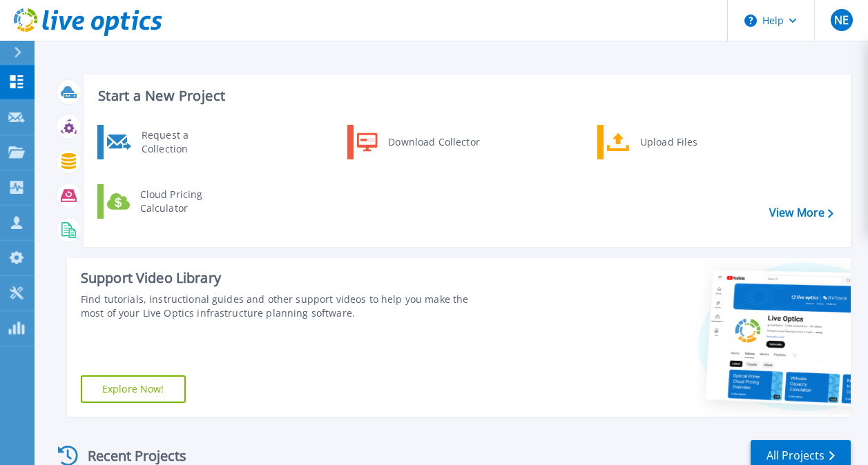 The height and width of the screenshot is (465, 868). What do you see at coordinates (168, 202) in the screenshot?
I see `a: Cloud Pricing Calculator` at bounding box center [168, 202].